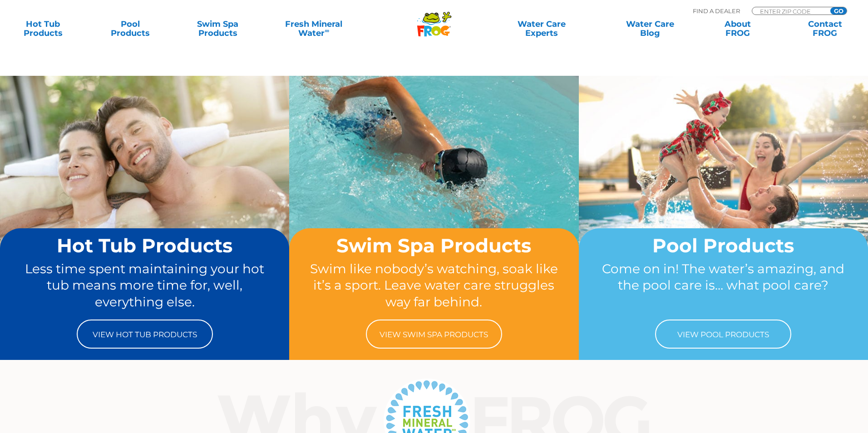  Describe the element at coordinates (825, 29) in the screenshot. I see `a: ContactFROG` at that location.